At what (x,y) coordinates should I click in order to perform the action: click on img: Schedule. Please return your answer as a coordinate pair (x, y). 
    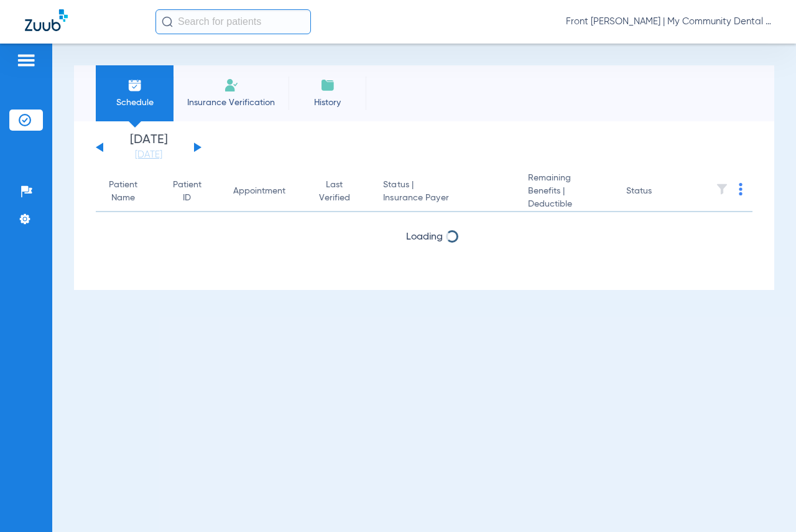
    Looking at the image, I should click on (135, 85).